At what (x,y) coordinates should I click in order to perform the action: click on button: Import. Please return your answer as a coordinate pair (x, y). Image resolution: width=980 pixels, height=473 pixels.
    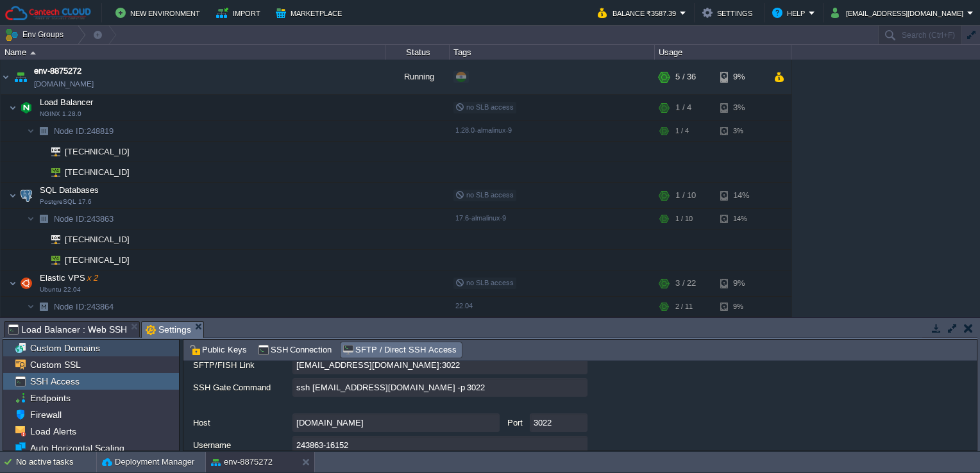
    Looking at the image, I should click on (240, 13).